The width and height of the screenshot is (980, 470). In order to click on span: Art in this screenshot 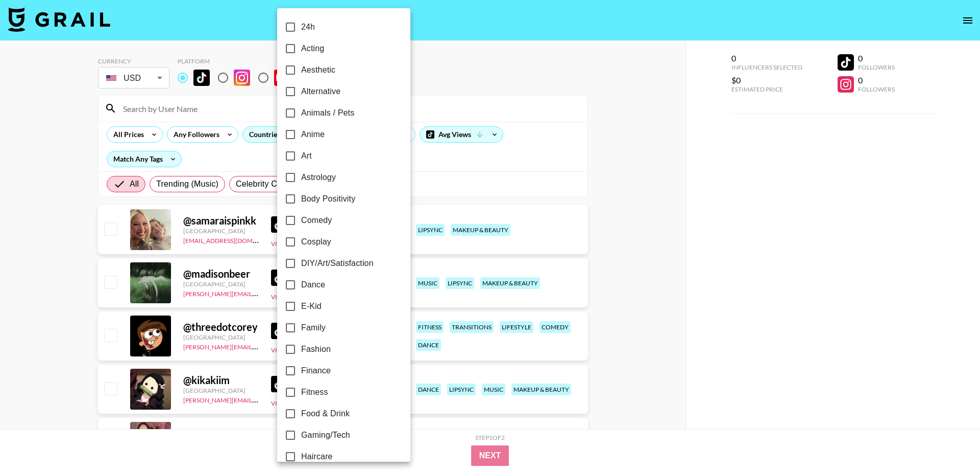, I will do `click(306, 156)`.